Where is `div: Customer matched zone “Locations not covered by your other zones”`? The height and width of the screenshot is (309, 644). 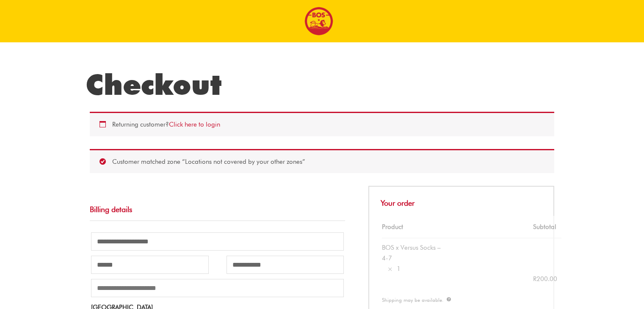
div: Customer matched zone “Locations not covered by your other zones” is located at coordinates (322, 161).